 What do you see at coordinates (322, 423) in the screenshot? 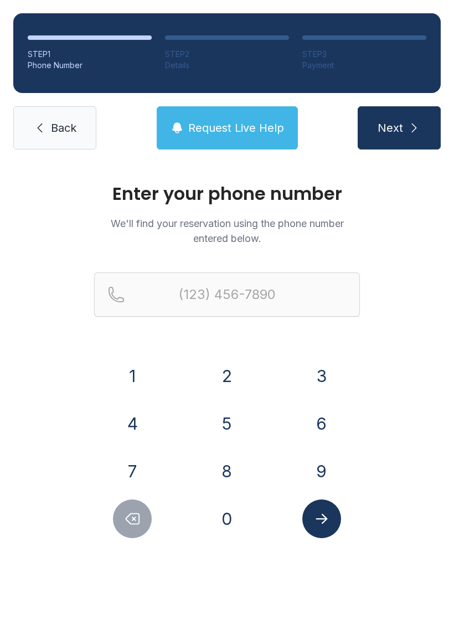
I see `button: 6` at bounding box center [322, 423].